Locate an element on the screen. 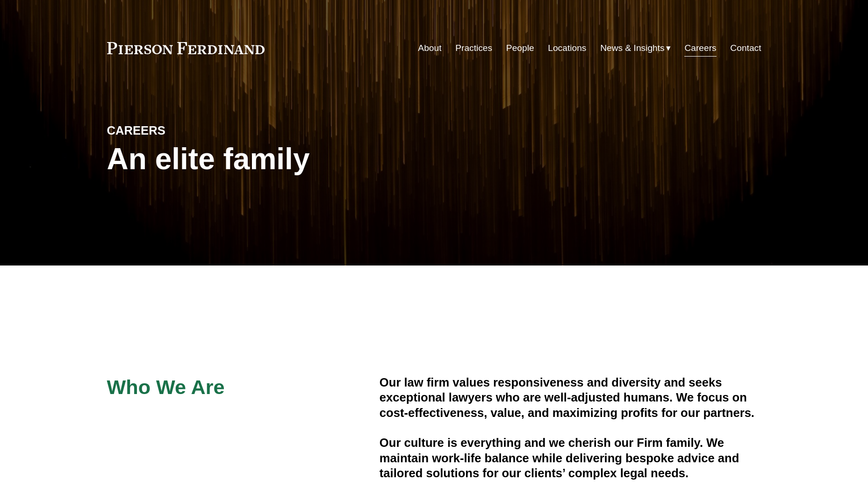 This screenshot has width=868, height=502. a: folder dropdown is located at coordinates (635, 48).